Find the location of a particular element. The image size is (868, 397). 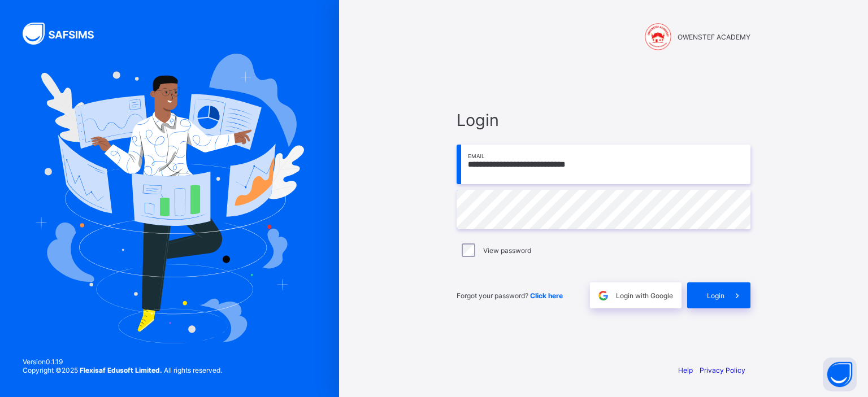

img: google.396cfc9801f0270233282035f929180a.svg is located at coordinates (603, 295).